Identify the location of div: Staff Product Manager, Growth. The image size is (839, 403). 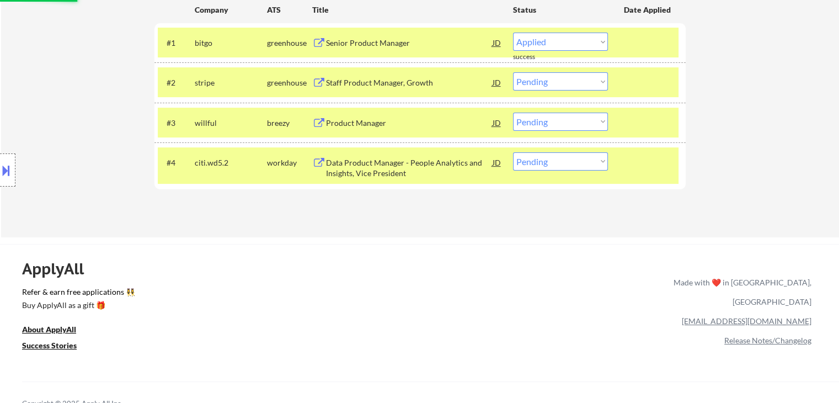
(409, 83).